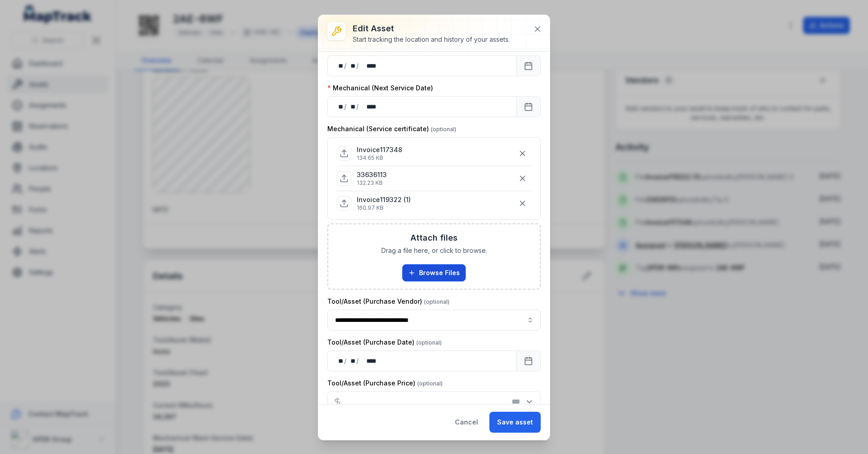 The height and width of the screenshot is (454, 868). I want to click on p: Invoice119322 (1), so click(383, 200).